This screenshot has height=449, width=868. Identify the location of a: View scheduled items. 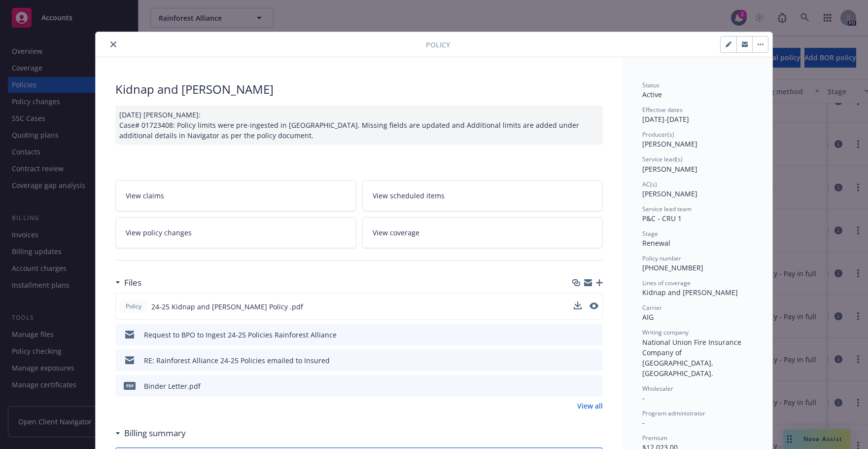
(483, 195).